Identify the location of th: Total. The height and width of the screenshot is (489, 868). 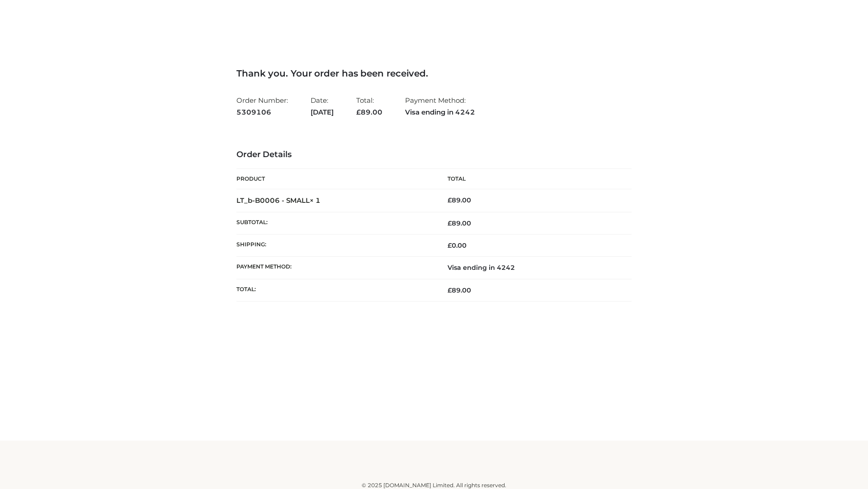
(532, 178).